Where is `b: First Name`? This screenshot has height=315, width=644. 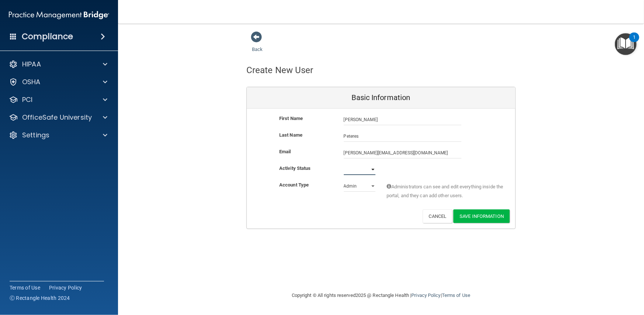
b: First Name is located at coordinates (291, 118).